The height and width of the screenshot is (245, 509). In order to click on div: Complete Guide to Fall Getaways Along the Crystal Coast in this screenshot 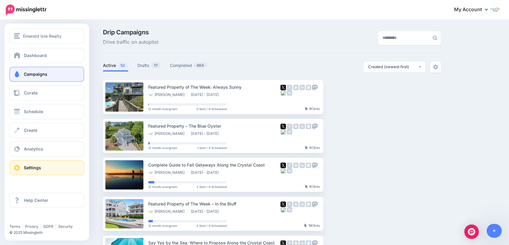, I will do `click(215, 165)`.